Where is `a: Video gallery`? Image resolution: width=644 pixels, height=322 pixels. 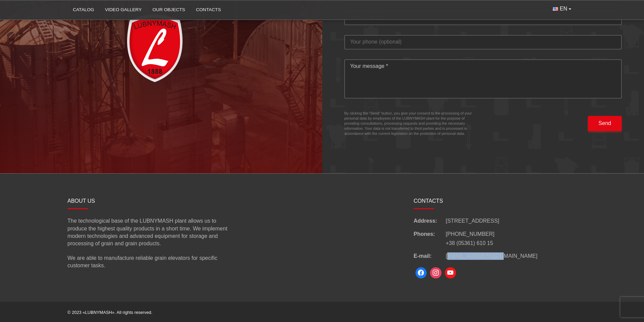
a: Video gallery is located at coordinates (123, 10).